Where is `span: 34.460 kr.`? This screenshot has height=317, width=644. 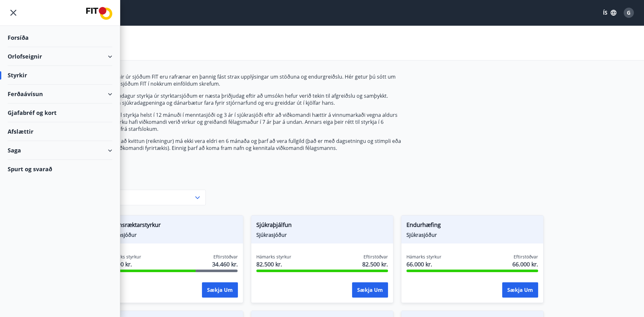
span: 34.460 kr. is located at coordinates (224, 264).